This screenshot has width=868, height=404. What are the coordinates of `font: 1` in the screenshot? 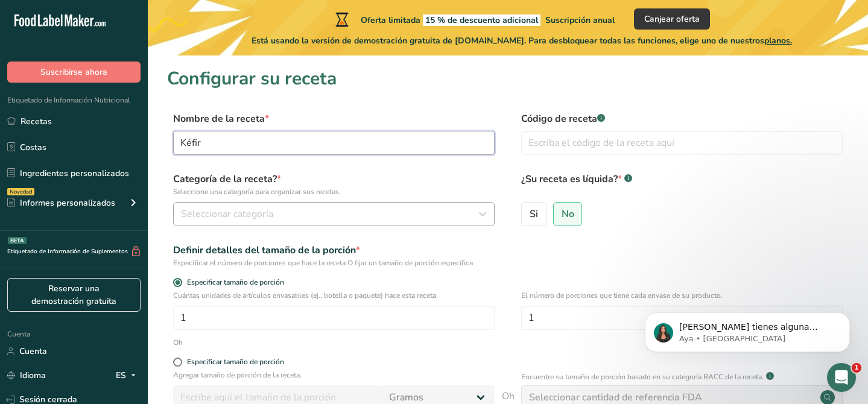 It's located at (856, 367).